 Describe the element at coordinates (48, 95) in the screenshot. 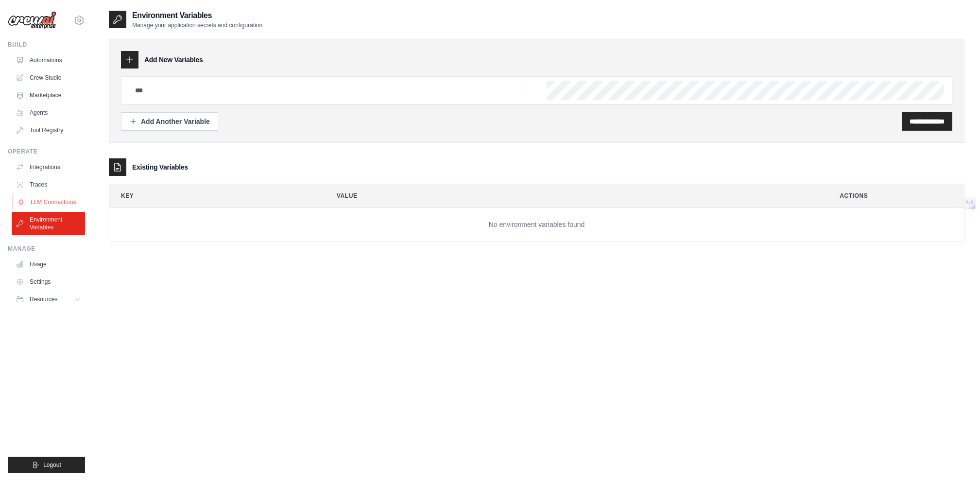

I see `a: Marketplace` at that location.